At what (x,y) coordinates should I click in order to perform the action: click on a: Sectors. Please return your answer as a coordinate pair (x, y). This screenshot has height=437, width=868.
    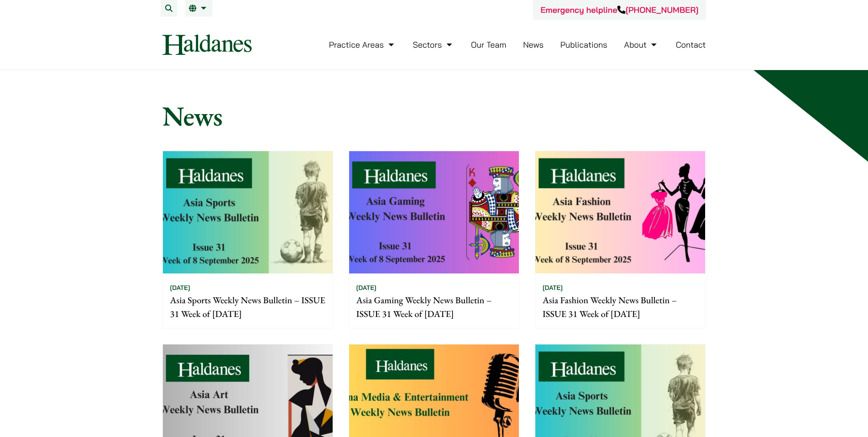
    Looking at the image, I should click on (434, 44).